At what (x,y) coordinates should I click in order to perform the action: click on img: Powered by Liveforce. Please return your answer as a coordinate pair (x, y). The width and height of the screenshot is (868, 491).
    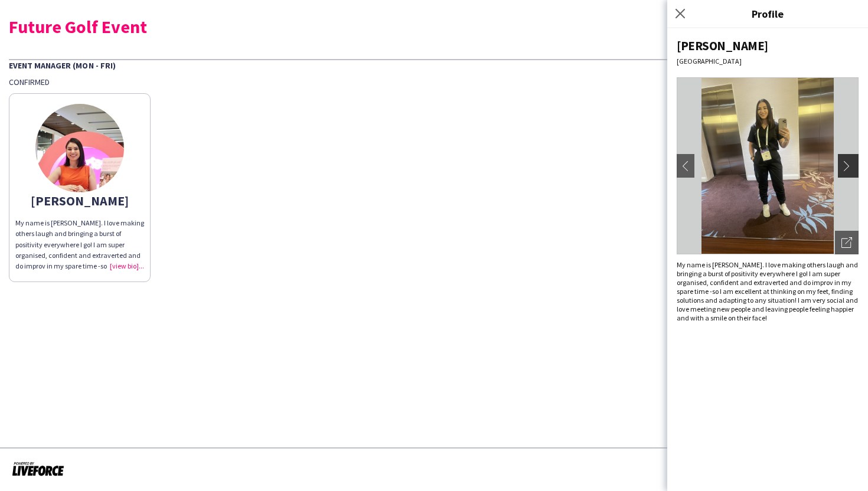
    Looking at the image, I should click on (38, 468).